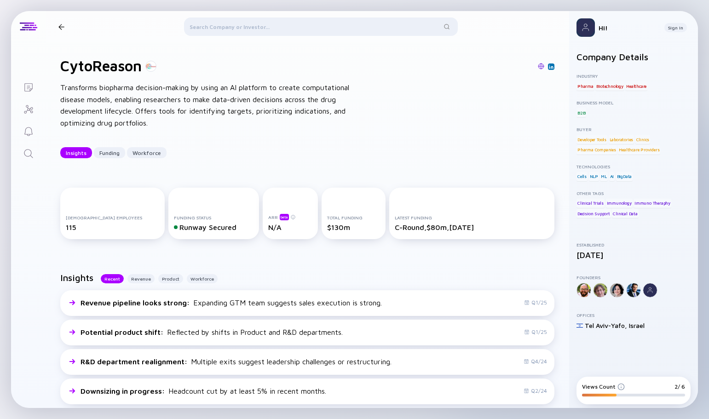 The width and height of the screenshot is (709, 419). Describe the element at coordinates (76, 153) in the screenshot. I see `button: Insights` at that location.